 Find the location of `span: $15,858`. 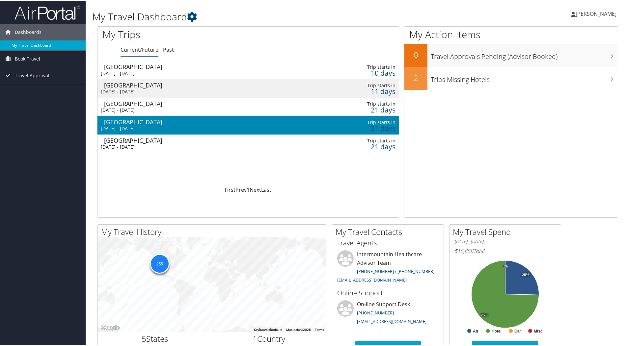

span: $15,858 is located at coordinates (464, 251).